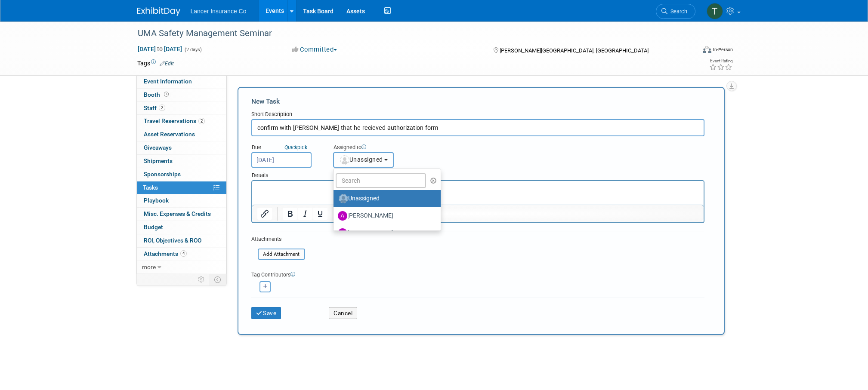  Describe the element at coordinates (478, 174) in the screenshot. I see `div: Details` at that location.